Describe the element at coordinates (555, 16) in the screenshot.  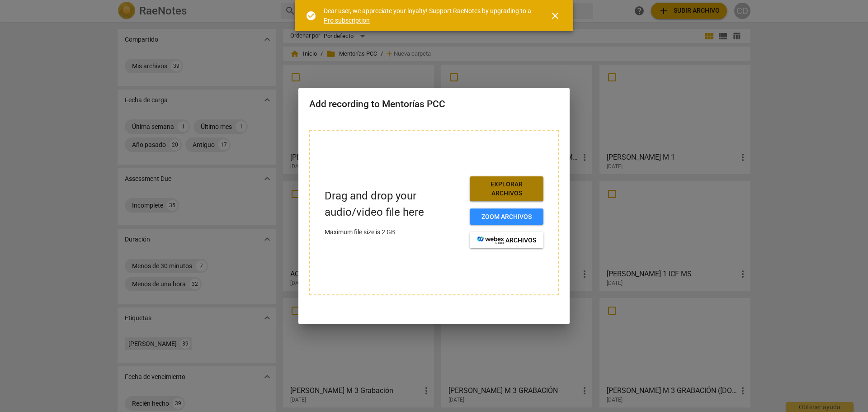
I see `span: close` at that location.